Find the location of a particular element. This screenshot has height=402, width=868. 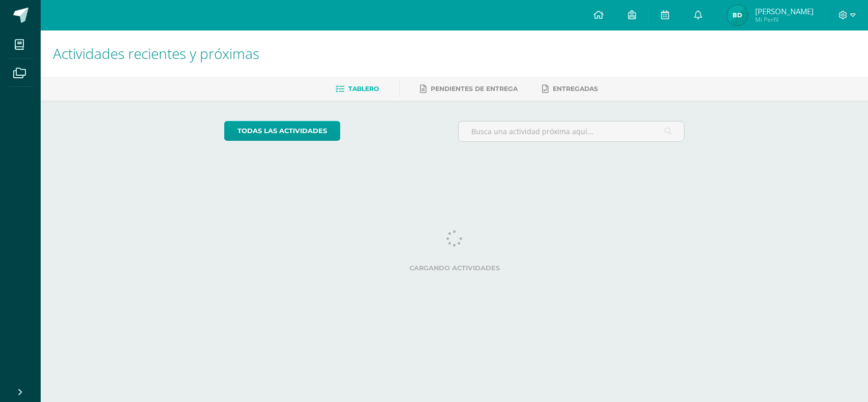

a: todas las Actividades is located at coordinates (282, 131).